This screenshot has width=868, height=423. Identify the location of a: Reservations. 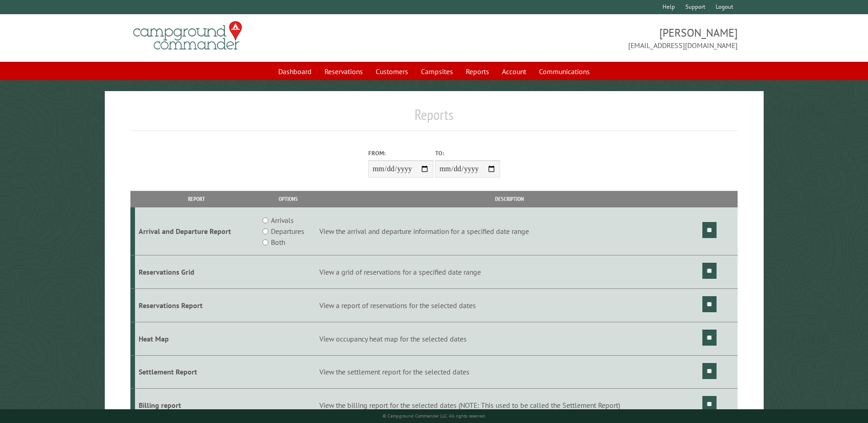
(344, 71).